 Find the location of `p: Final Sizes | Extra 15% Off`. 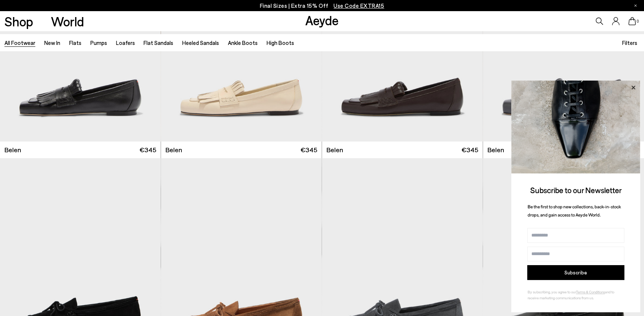

p: Final Sizes | Extra 15% Off is located at coordinates (322, 5).